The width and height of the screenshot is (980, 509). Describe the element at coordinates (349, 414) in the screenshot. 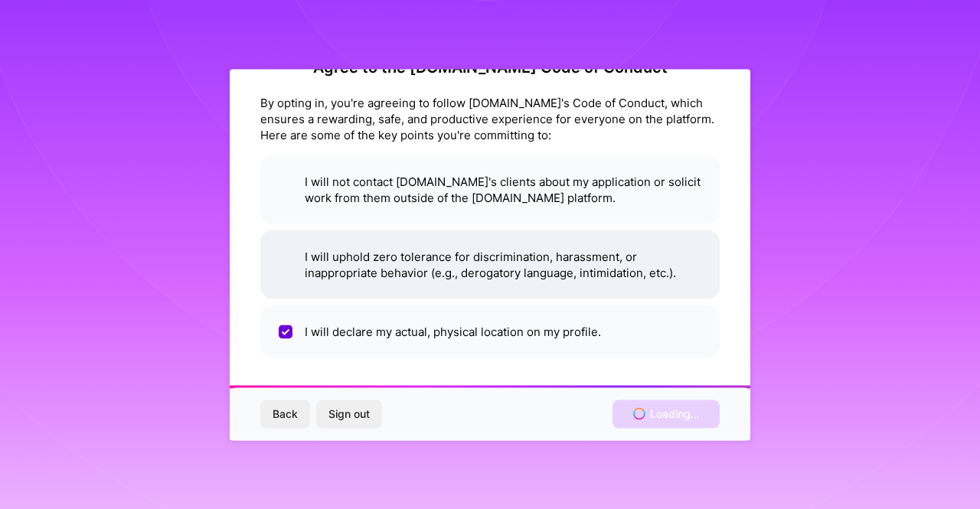

I see `button: Sign out` at that location.